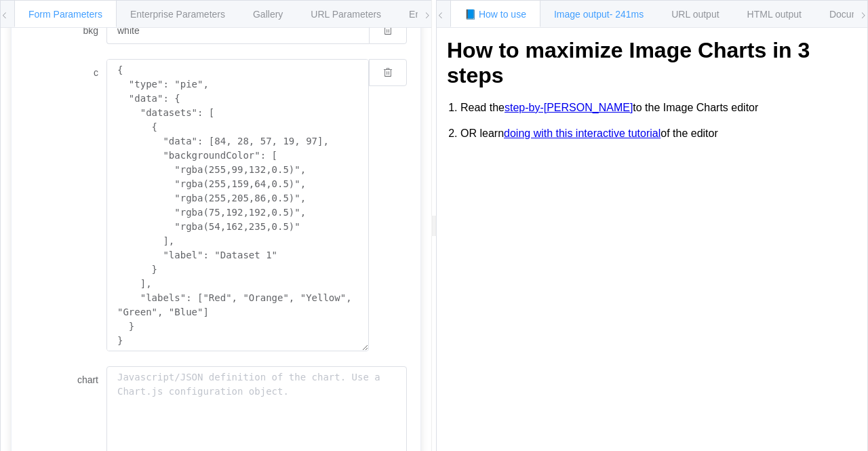  What do you see at coordinates (268, 14) in the screenshot?
I see `span: Gallery` at bounding box center [268, 14].